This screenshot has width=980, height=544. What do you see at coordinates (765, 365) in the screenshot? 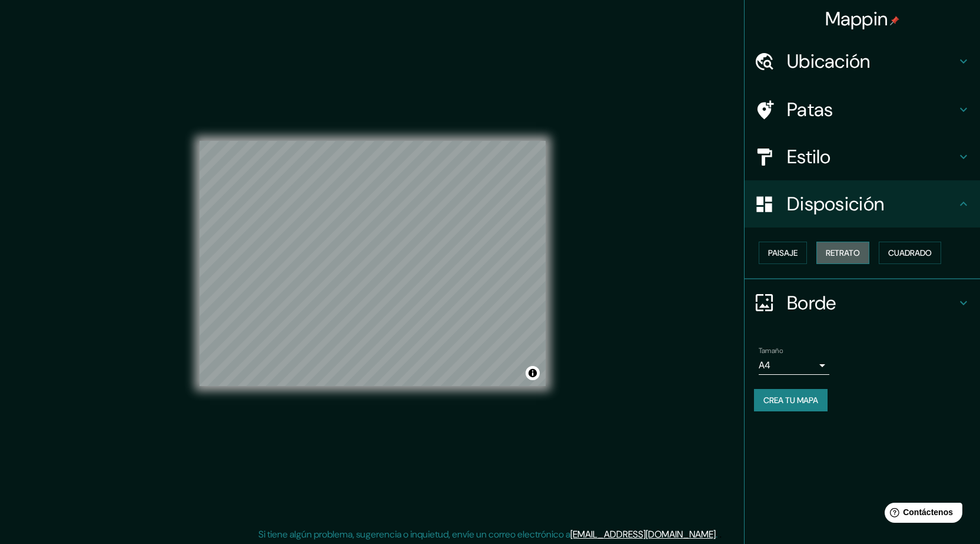
I see `font: A4` at bounding box center [765, 365].